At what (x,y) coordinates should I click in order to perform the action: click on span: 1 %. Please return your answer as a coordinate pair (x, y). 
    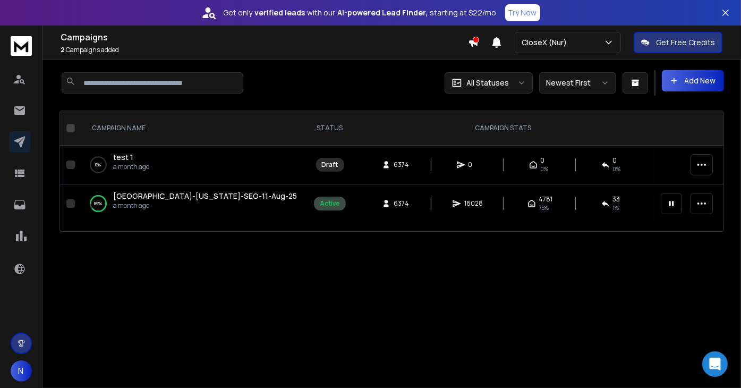
    Looking at the image, I should click on (616, 208).